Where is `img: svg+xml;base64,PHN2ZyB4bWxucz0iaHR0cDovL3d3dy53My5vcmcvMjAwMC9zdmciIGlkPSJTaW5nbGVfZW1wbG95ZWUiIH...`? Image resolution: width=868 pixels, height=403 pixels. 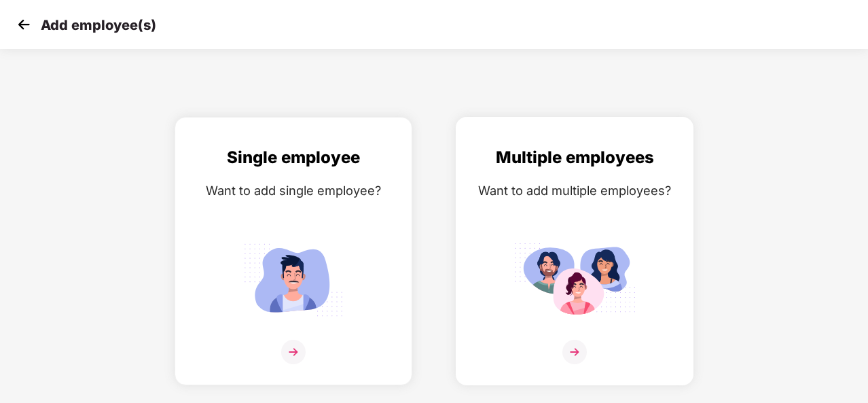 img: svg+xml;base64,PHN2ZyB4bWxucz0iaHR0cDovL3d3dy53My5vcmcvMjAwMC9zdmciIGlkPSJTaW5nbGVfZW1wbG95ZWUiIH... is located at coordinates (293, 279).